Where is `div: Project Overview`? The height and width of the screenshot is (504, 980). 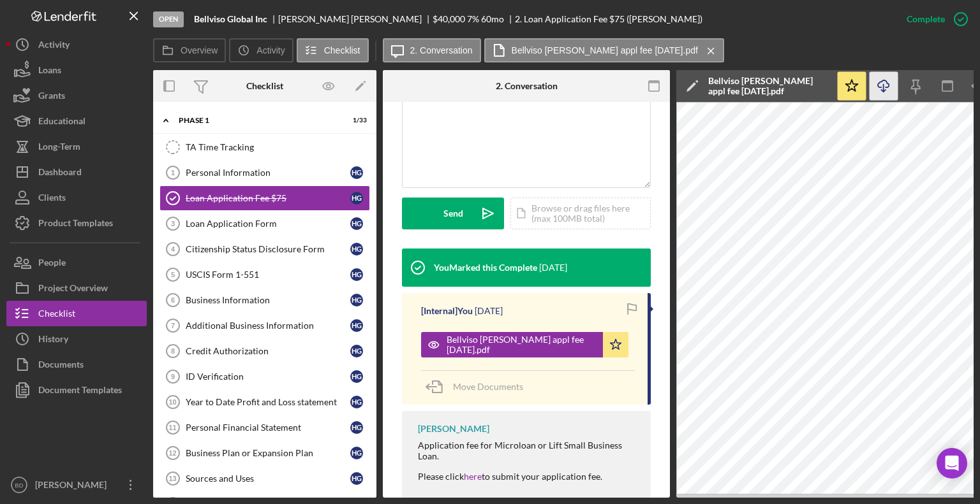 div: Project Overview is located at coordinates (73, 290).